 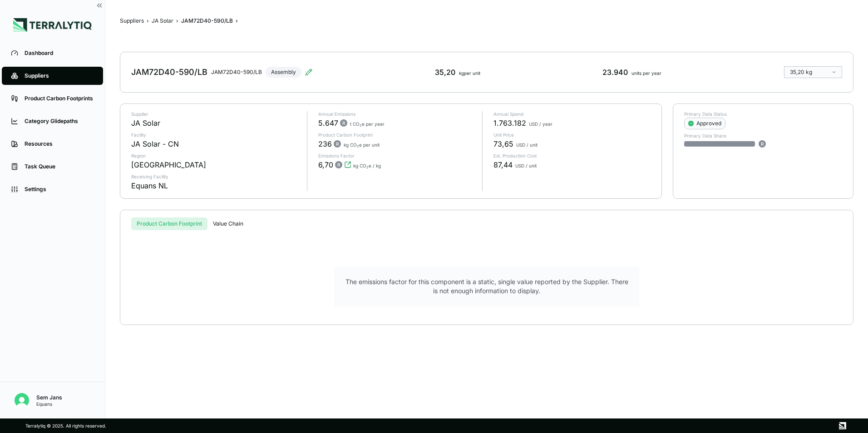 I want to click on span: t CO e per year, so click(x=367, y=124).